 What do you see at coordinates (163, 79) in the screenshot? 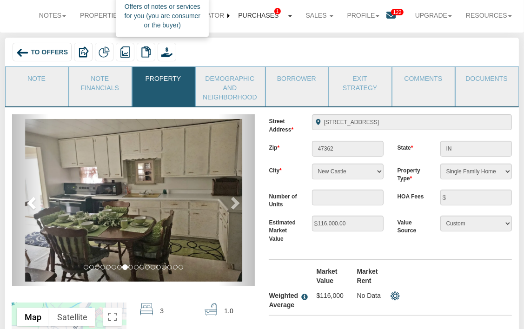
I see `a: Property` at bounding box center [163, 79].